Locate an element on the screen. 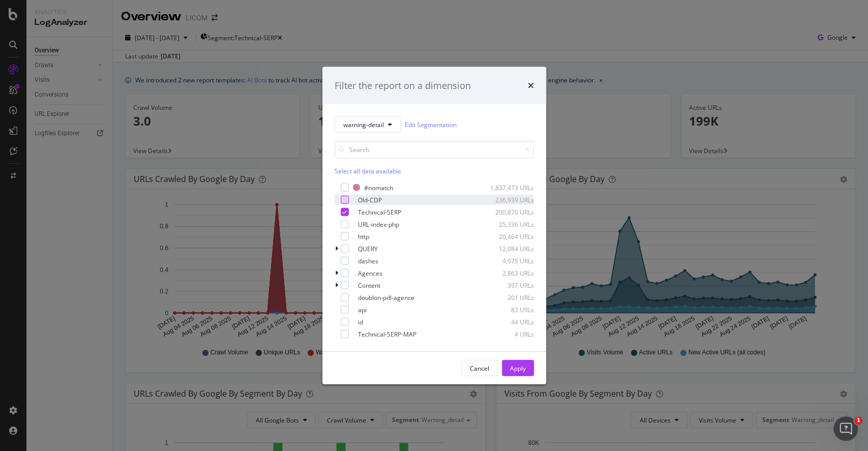 The width and height of the screenshot is (868, 451). div: Old-CDP is located at coordinates (370, 199).